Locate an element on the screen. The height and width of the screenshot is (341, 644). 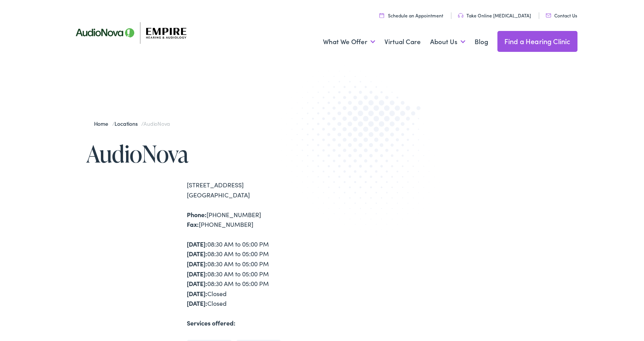
strong: Fax: is located at coordinates (193, 224).